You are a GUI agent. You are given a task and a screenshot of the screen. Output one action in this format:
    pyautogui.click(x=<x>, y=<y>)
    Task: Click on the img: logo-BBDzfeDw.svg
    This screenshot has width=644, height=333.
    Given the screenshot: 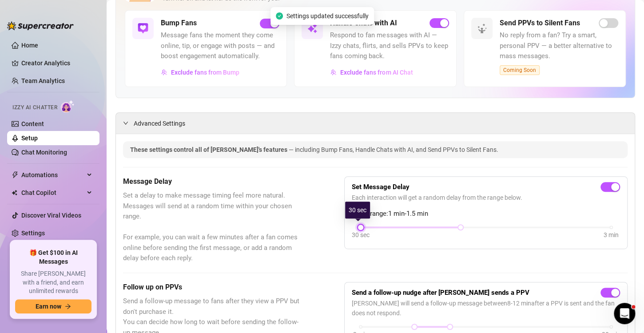 What is the action you would take?
    pyautogui.click(x=40, y=26)
    